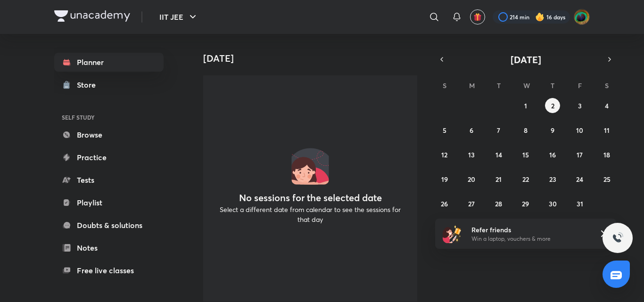 The height and width of the screenshot is (302, 644). I want to click on button: October 11, 2025, so click(606, 130).